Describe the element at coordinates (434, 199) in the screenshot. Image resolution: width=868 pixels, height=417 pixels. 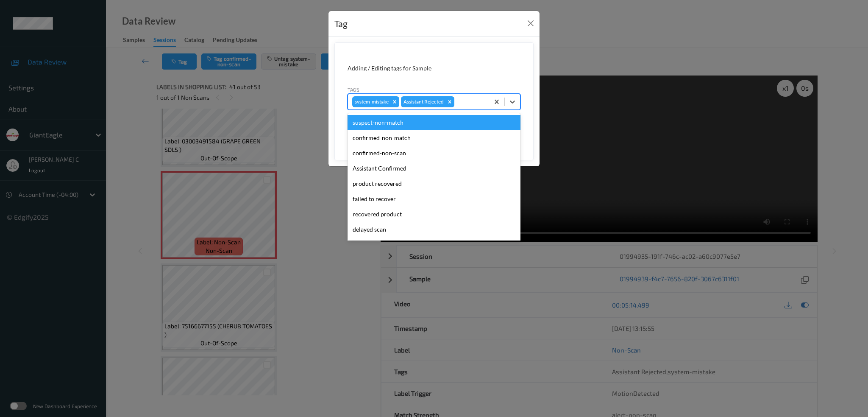
I see `div: failed to recover` at that location.